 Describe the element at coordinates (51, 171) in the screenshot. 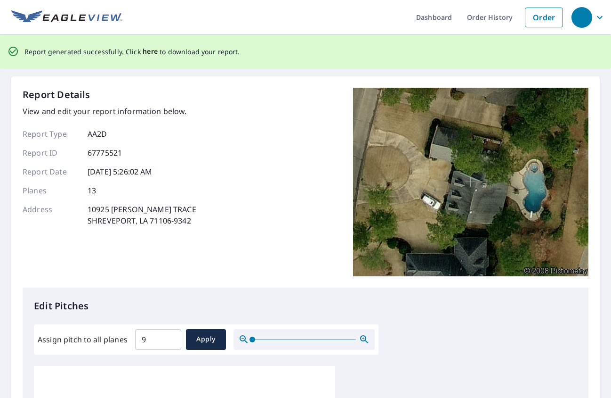

I see `p: Report Date` at that location.